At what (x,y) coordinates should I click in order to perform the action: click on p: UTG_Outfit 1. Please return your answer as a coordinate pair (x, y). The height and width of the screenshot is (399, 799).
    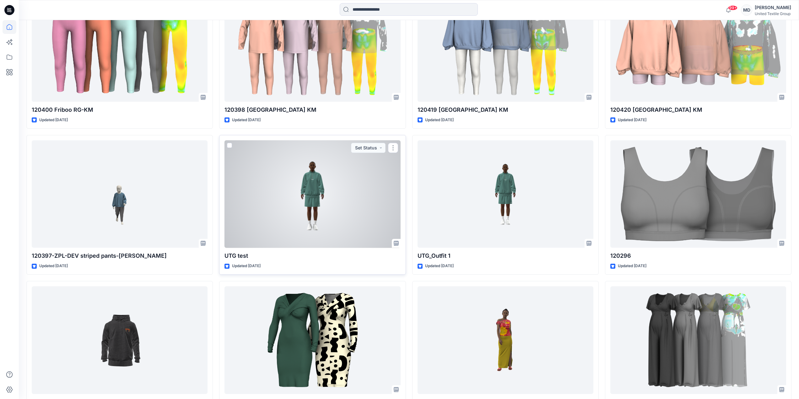
    Looking at the image, I should click on (506, 256).